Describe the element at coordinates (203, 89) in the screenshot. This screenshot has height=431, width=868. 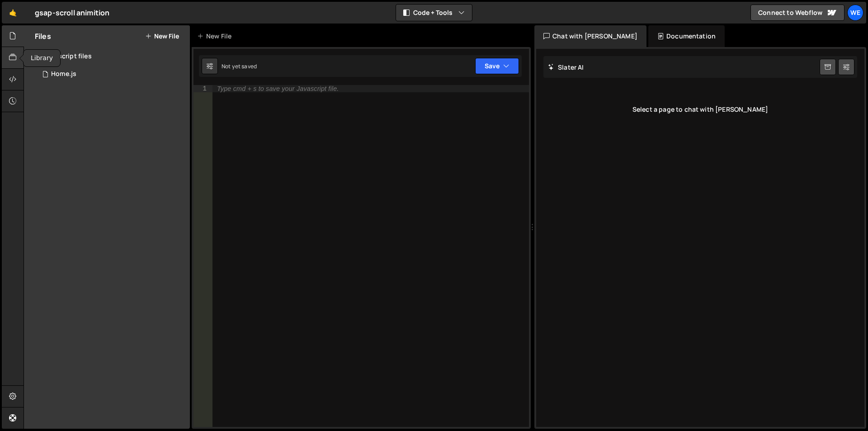
I see `div: 1` at that location.